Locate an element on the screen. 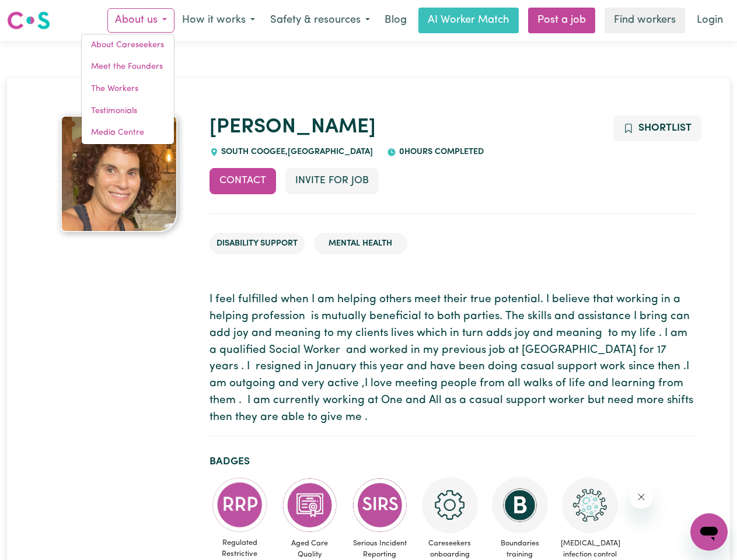 This screenshot has height=560, width=737. span: Need any help? is located at coordinates (39, 13).